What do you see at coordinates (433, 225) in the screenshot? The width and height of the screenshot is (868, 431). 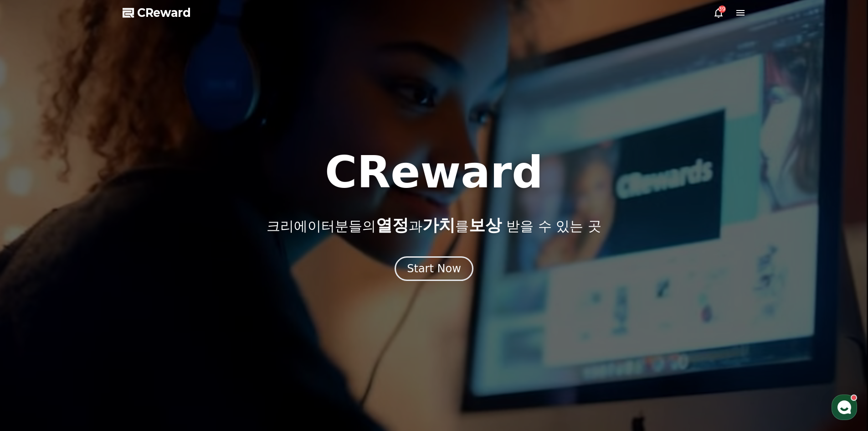 I see `p: 크리에이터분들의 과 를 받을 수 있는 곳` at bounding box center [433, 225].